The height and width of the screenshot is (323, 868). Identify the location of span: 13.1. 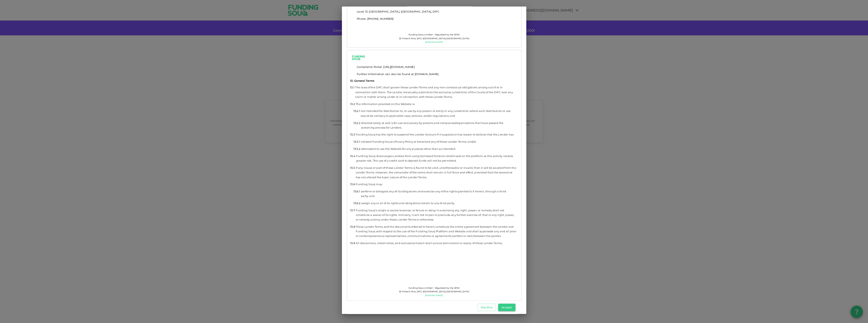
(352, 87).